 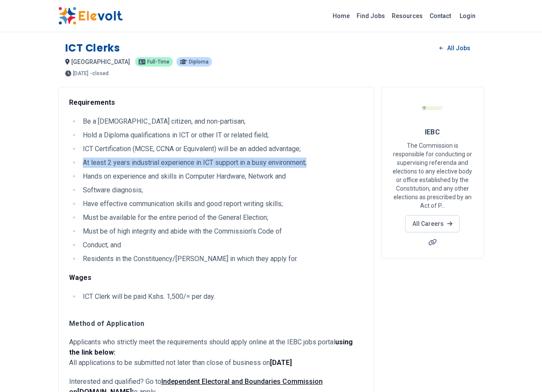 What do you see at coordinates (107, 323) in the screenshot?
I see `strong: Method of Application` at bounding box center [107, 323].